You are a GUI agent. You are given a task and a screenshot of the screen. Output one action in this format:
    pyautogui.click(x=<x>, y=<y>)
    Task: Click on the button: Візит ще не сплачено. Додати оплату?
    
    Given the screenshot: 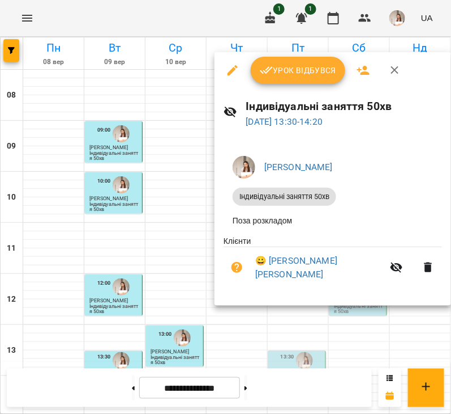 What is the action you would take?
    pyautogui.click(x=237, y=267)
    